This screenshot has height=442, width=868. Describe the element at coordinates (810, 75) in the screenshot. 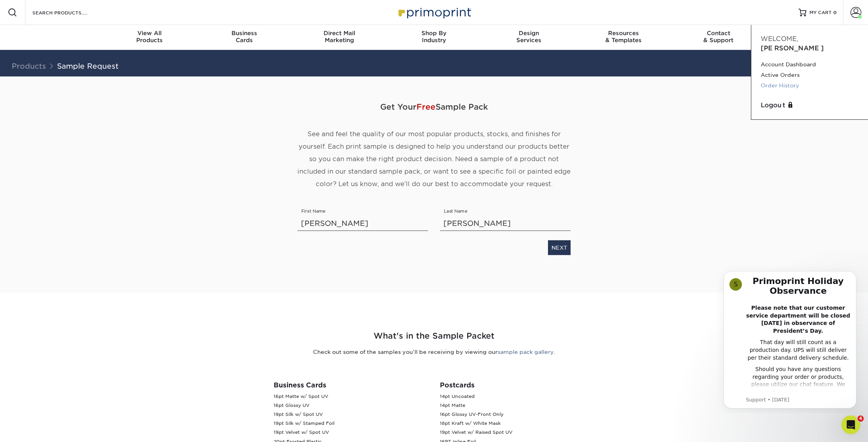

I see `a: Active Orders` at that location.